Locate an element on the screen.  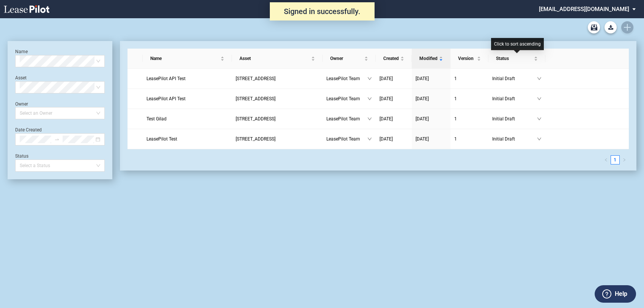
th: Version is located at coordinates (470, 59).